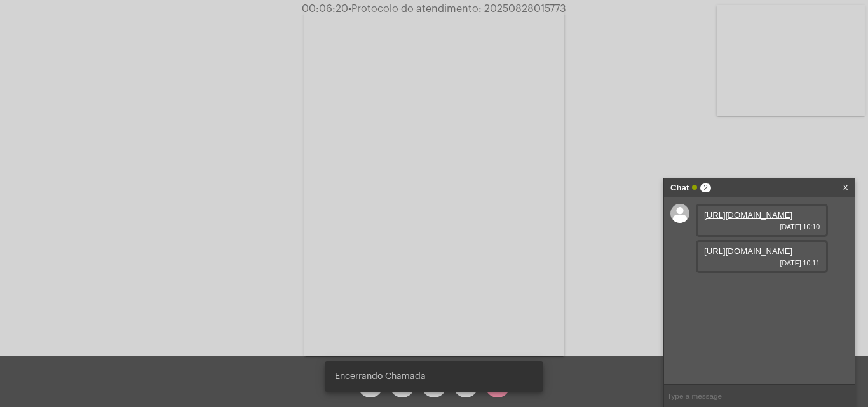  Describe the element at coordinates (325, 9) in the screenshot. I see `span: 00:06:20` at that location.